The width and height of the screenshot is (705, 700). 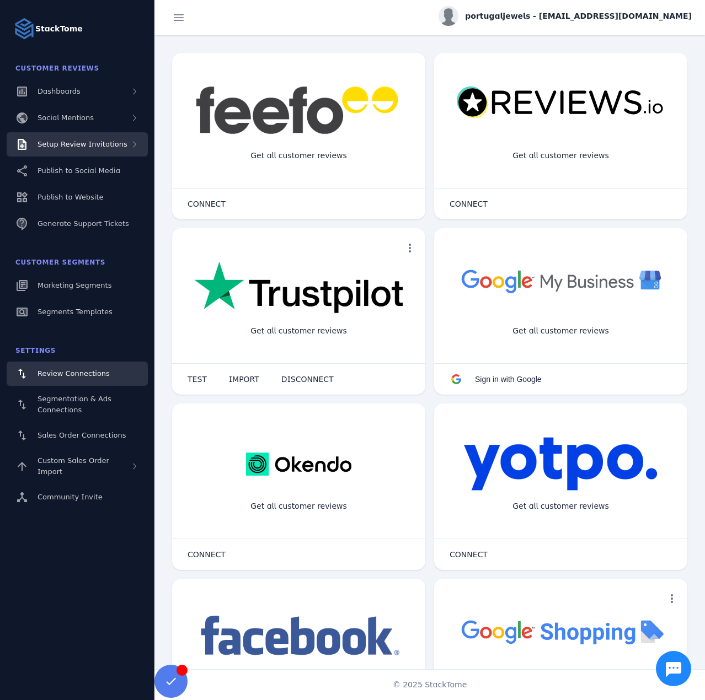 What do you see at coordinates (59, 91) in the screenshot?
I see `span: Dashboards` at bounding box center [59, 91].